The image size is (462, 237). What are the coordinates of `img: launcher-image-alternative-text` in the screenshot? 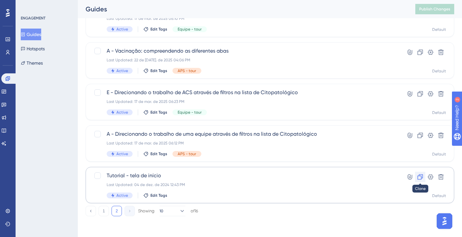 It's located at (10, 10).